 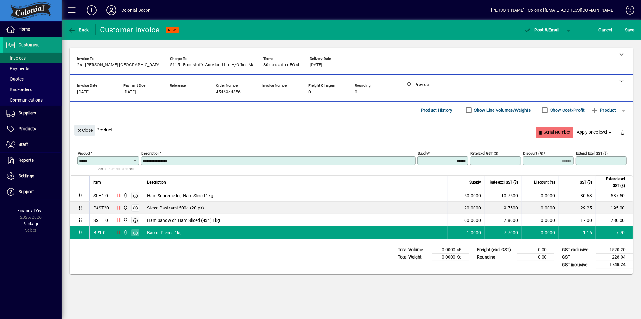 I want to click on span: Backorders, so click(x=19, y=89).